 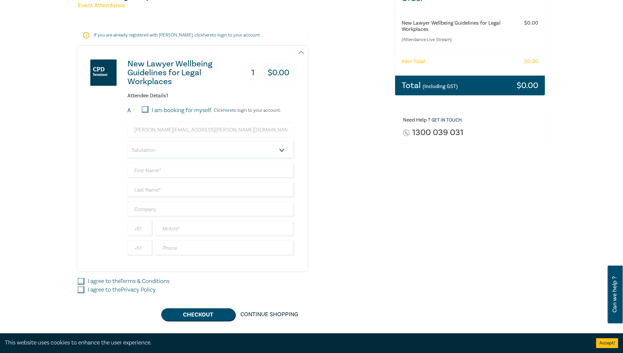 What do you see at coordinates (211, 170) in the screenshot?
I see `input: First Name*` at bounding box center [211, 170].